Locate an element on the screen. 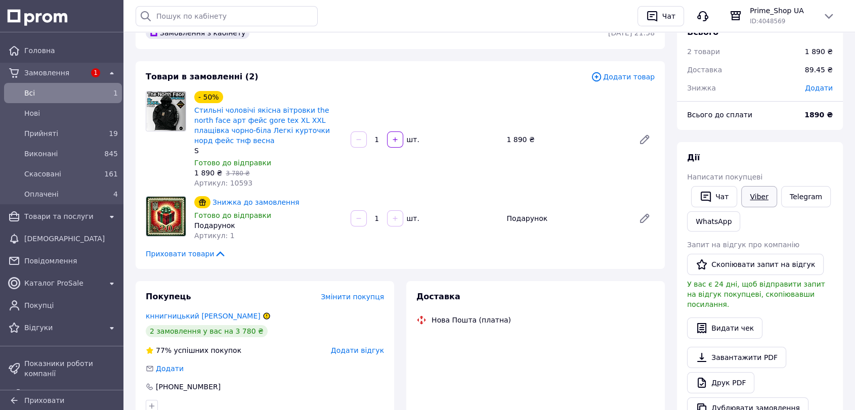 Image resolution: width=855 pixels, height=410 pixels. span: Дії is located at coordinates (693, 157).